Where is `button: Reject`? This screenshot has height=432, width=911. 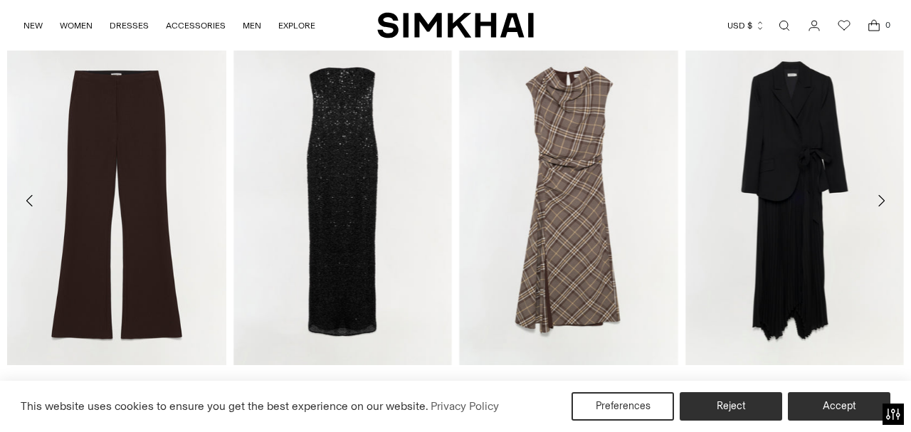
button: Reject is located at coordinates (731, 406).